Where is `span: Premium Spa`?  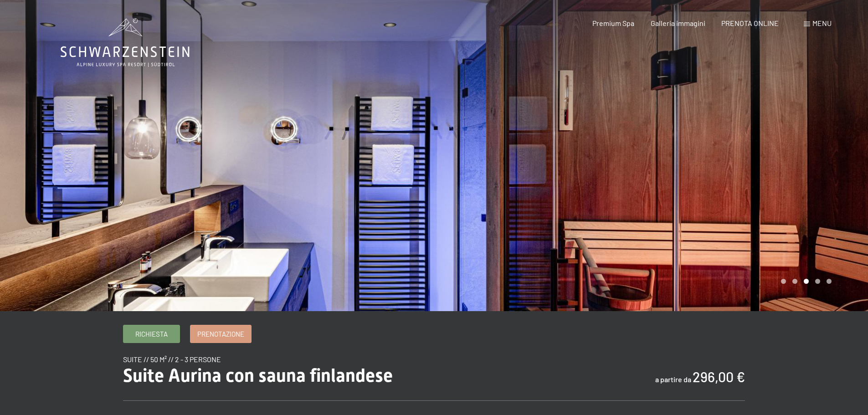 span: Premium Spa is located at coordinates (614, 23).